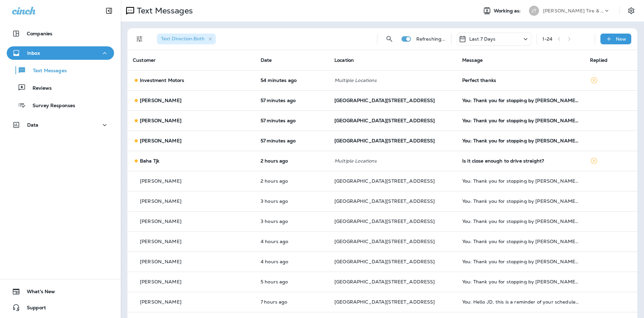 Image resolution: width=644 pixels, height=318 pixels. I want to click on div: Is it close enough to drive straight?, so click(521, 161).